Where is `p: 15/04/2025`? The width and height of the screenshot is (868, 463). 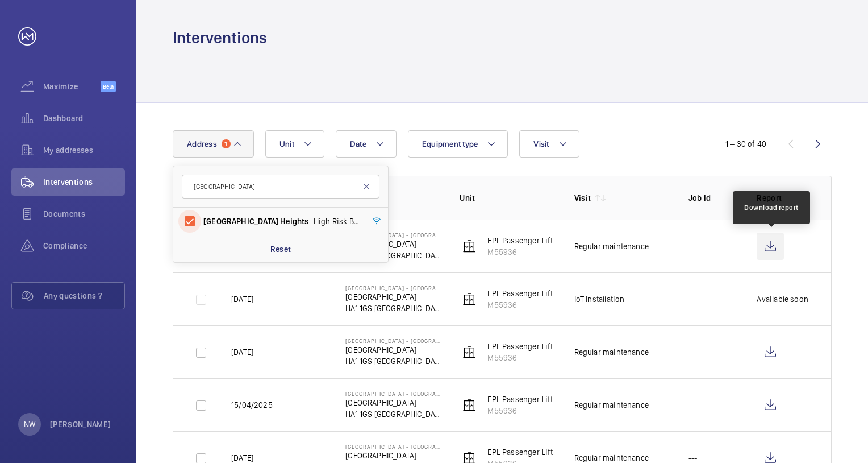
p: 15/04/2025 is located at coordinates (252, 405).